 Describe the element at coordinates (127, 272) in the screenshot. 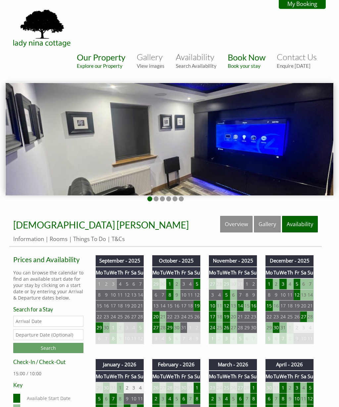

I see `th: Fr` at that location.